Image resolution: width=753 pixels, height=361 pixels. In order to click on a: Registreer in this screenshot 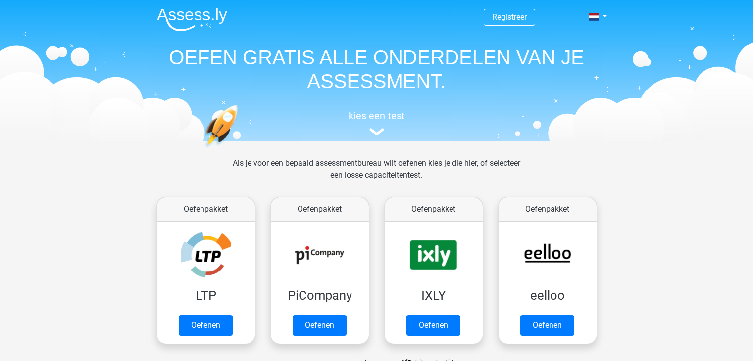, I will do `click(509, 17)`.